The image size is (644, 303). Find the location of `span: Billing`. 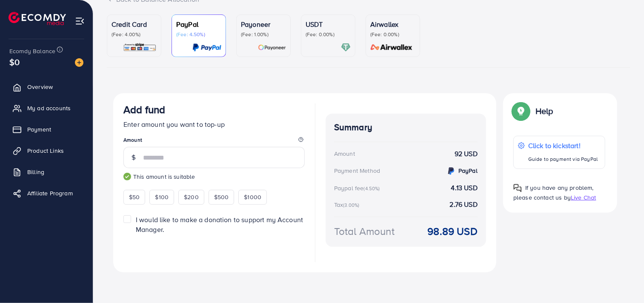

span: Billing is located at coordinates (36, 172).